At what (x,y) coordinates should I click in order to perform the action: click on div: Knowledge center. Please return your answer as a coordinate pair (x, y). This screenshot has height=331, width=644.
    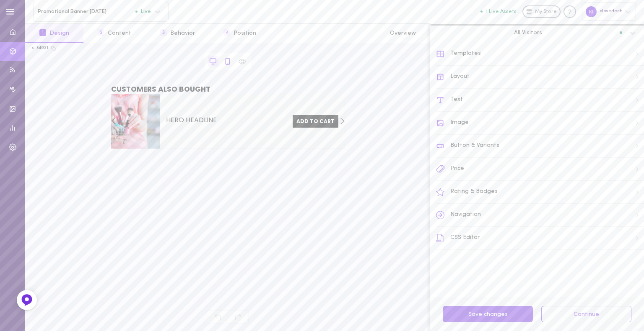
    Looking at the image, I should click on (570, 12).